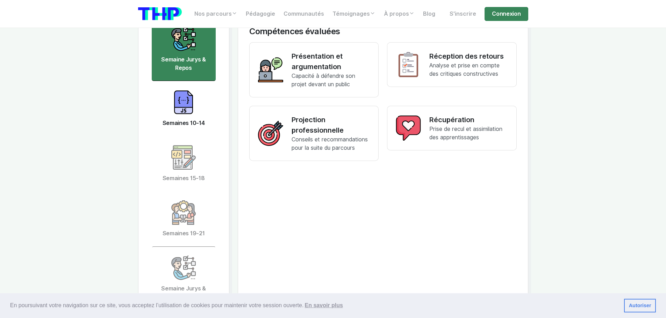 This screenshot has width=666, height=318. I want to click on a: S'inscrire, so click(463, 14).